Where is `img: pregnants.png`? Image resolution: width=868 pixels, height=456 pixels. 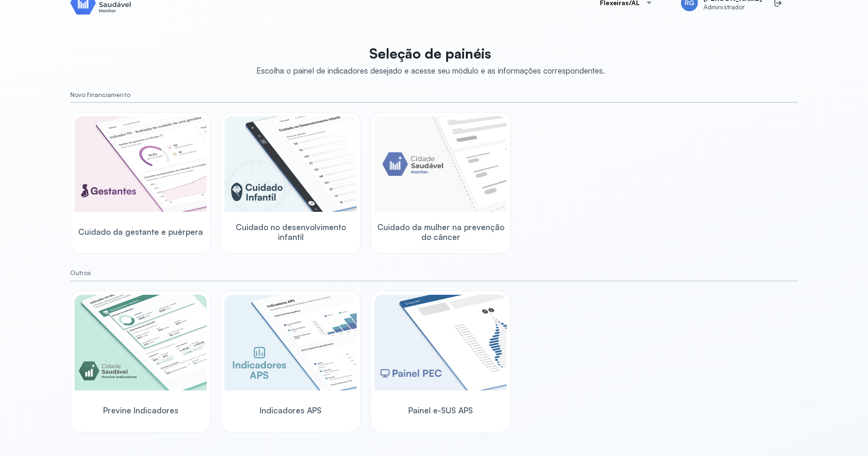
img: pregnants.png is located at coordinates (140, 164).